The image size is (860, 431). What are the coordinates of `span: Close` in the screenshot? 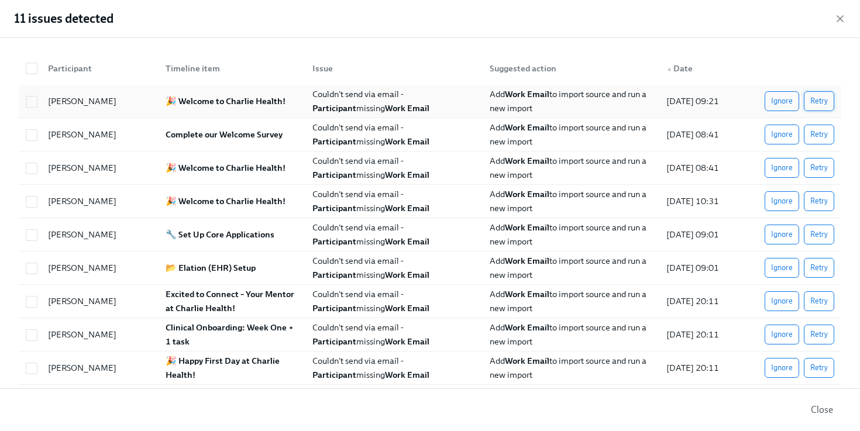 It's located at (822, 410).